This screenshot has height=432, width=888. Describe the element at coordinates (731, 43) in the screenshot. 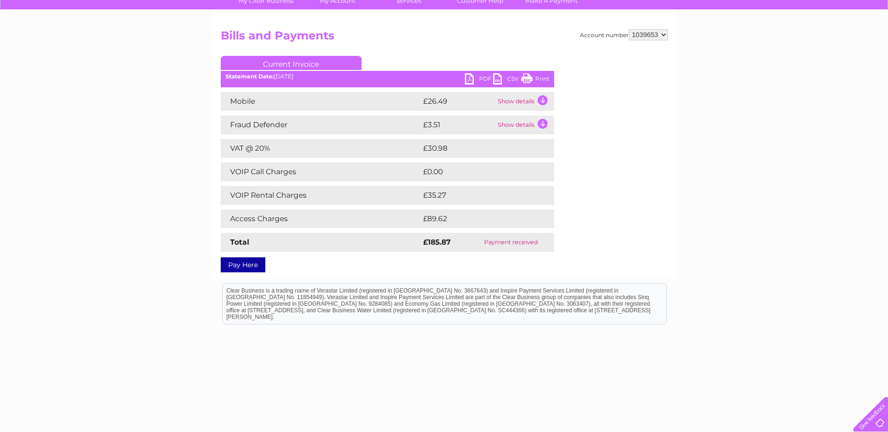

I see `a: Water` at that location.